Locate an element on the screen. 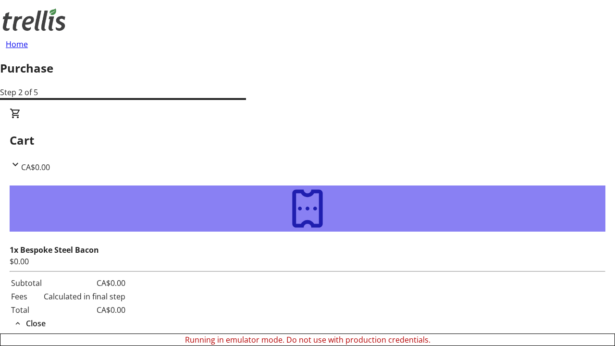  td: Calculated in final step is located at coordinates (85, 297).